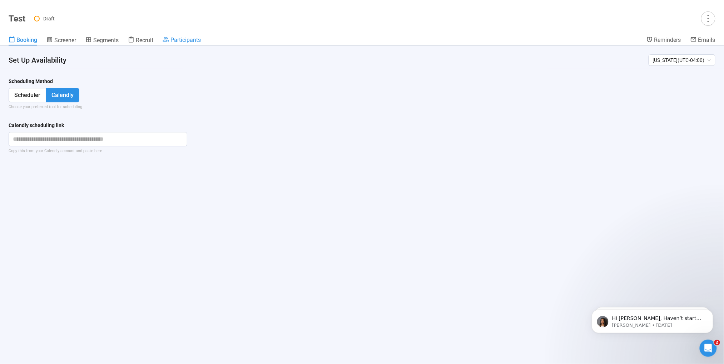 This screenshot has width=724, height=364. I want to click on h1: Test, so click(17, 19).